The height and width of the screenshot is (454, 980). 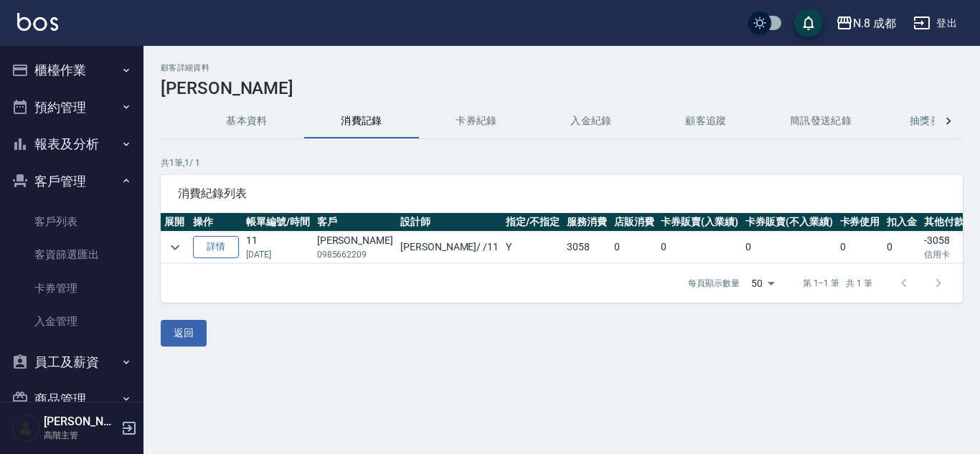 What do you see at coordinates (591, 121) in the screenshot?
I see `button: 入金紀錄` at bounding box center [591, 121].